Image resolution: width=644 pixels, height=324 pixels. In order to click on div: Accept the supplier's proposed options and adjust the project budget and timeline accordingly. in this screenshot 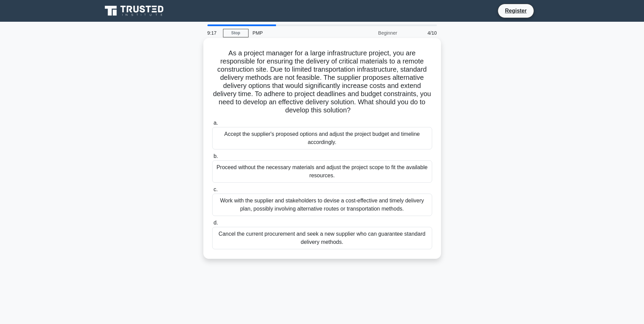, I will do `click(322, 138)`.